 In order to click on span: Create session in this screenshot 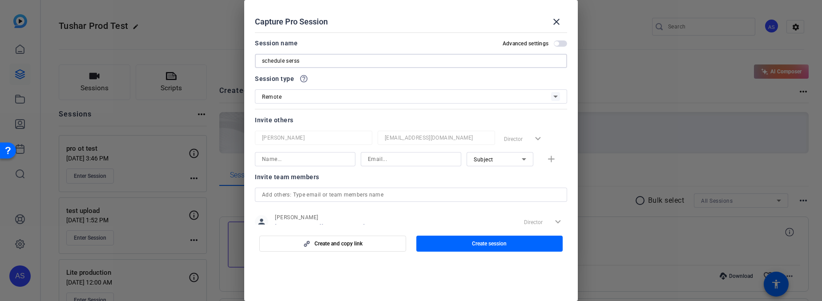, I will do `click(489, 244)`.